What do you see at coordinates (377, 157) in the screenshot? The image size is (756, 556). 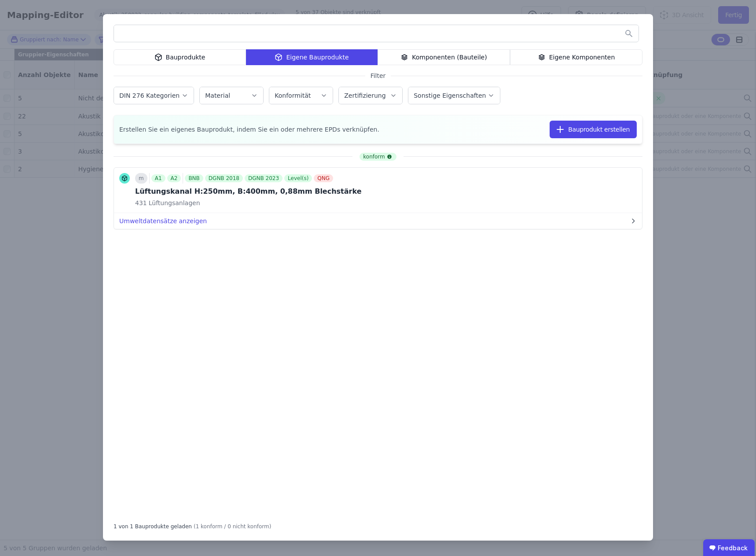 I see `div: konform` at bounding box center [377, 157].